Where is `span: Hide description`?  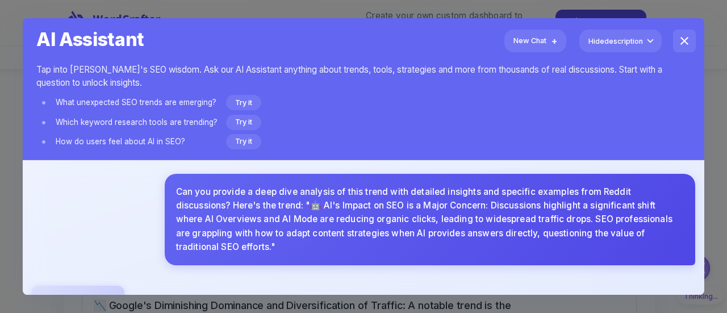 span: Hide description is located at coordinates (616, 41).